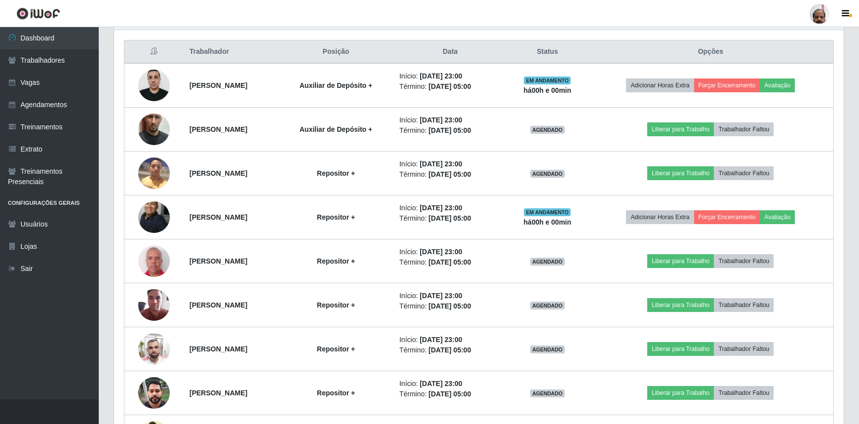  What do you see at coordinates (154, 173) in the screenshot?
I see `img: 1738750603268.jpeg` at bounding box center [154, 173].